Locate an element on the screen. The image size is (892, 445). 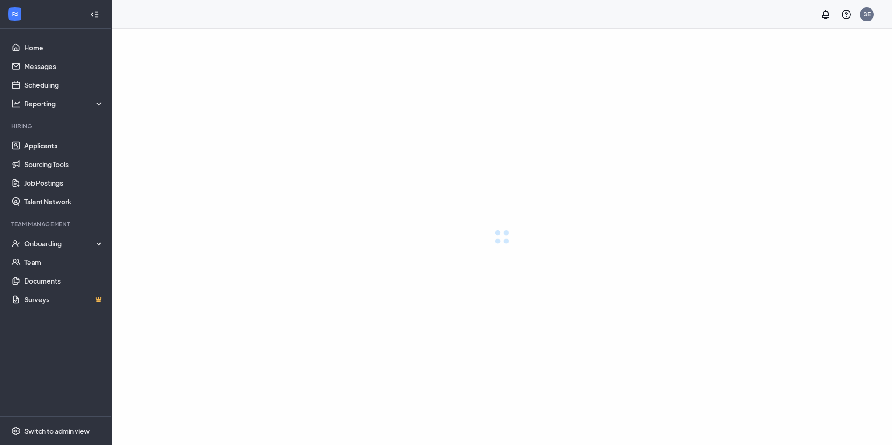
a: Job Postings is located at coordinates (64, 183).